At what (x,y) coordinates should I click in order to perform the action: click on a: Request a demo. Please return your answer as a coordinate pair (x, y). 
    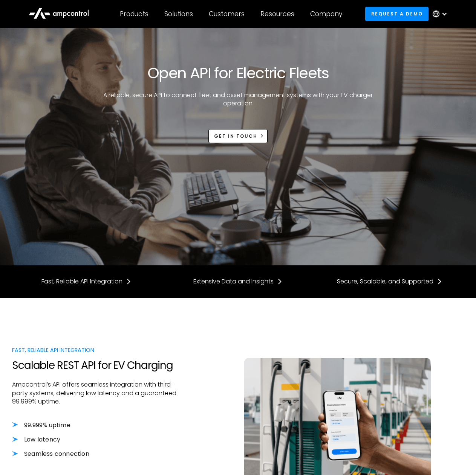
    Looking at the image, I should click on (397, 14).